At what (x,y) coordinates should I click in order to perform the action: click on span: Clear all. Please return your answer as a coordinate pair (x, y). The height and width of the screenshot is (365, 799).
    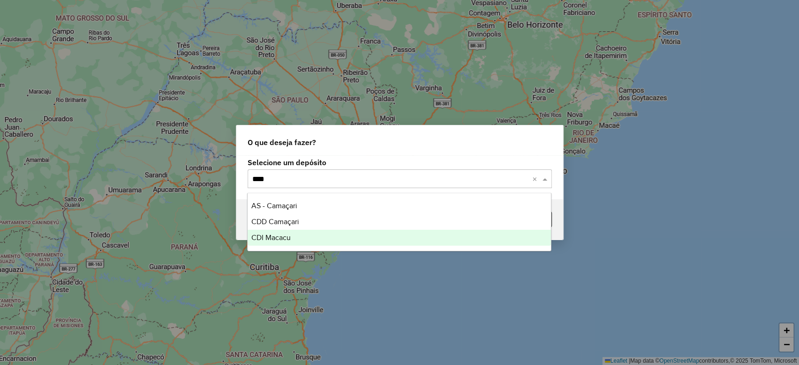
    Looking at the image, I should click on (536, 179).